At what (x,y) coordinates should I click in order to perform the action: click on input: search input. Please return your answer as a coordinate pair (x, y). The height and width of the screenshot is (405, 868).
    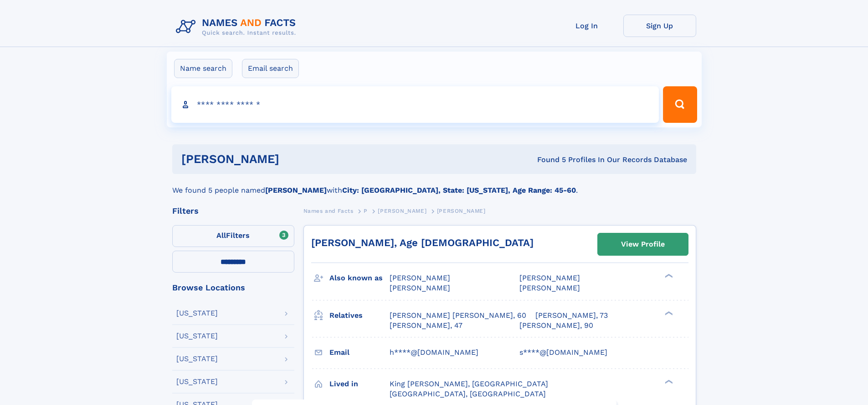
    Looking at the image, I should click on (415, 104).